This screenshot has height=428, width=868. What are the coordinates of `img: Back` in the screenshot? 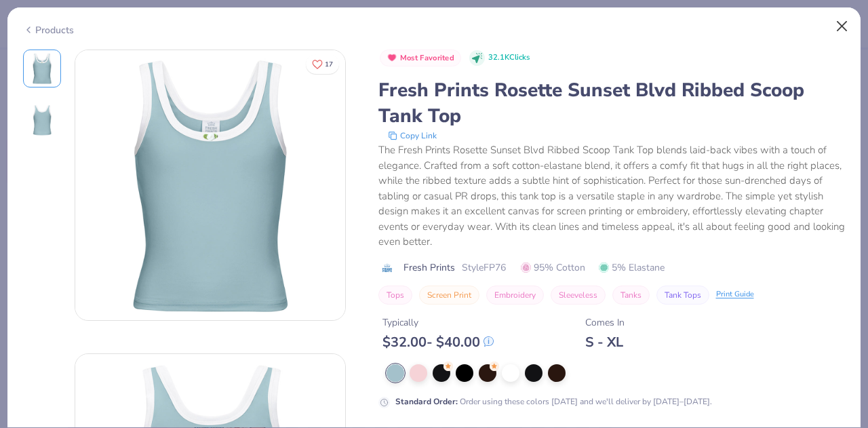 It's located at (42, 120).